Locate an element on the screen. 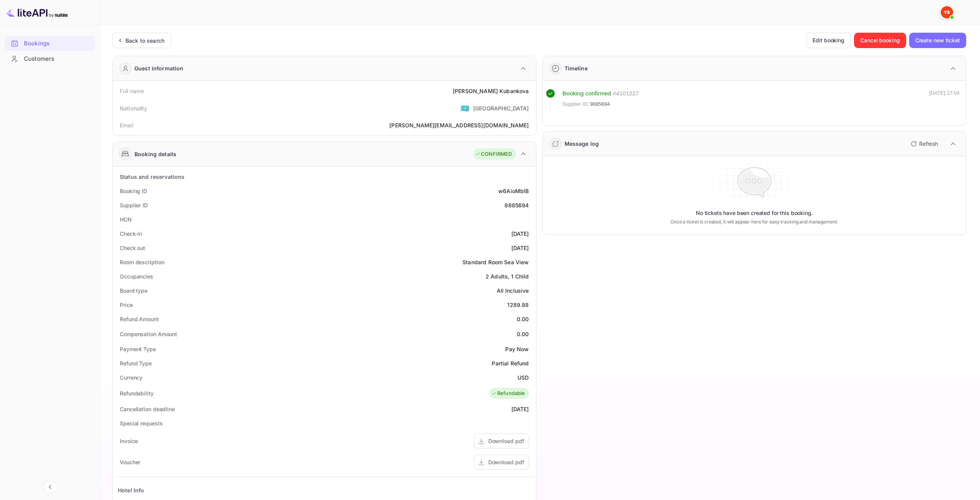 The image size is (980, 500). div: 9885694 is located at coordinates (516, 205).